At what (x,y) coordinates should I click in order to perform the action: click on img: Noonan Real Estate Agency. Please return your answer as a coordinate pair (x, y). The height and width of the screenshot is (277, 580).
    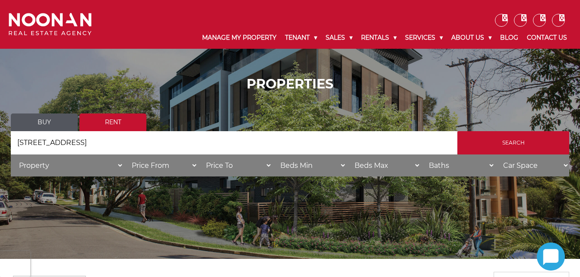
    Looking at the image, I should click on (50, 24).